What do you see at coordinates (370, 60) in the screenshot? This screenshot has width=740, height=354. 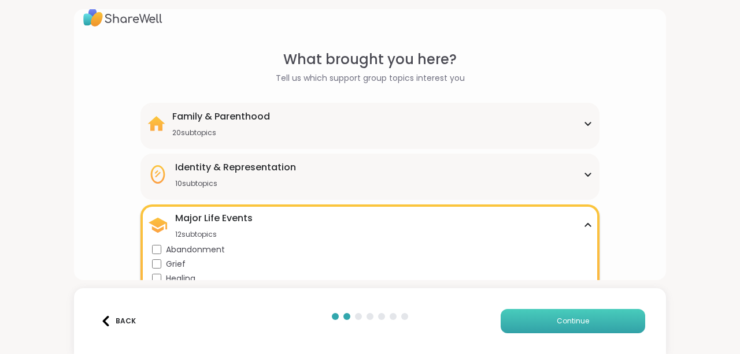 I see `span: What brought you here?` at bounding box center [370, 60].